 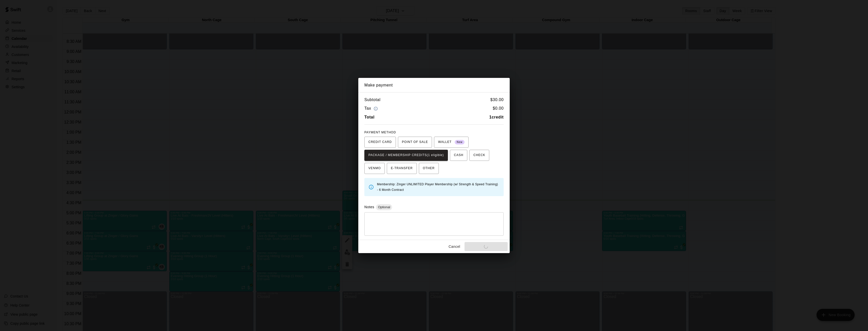 What do you see at coordinates (374, 168) in the screenshot?
I see `span: VENMO` at bounding box center [374, 168].